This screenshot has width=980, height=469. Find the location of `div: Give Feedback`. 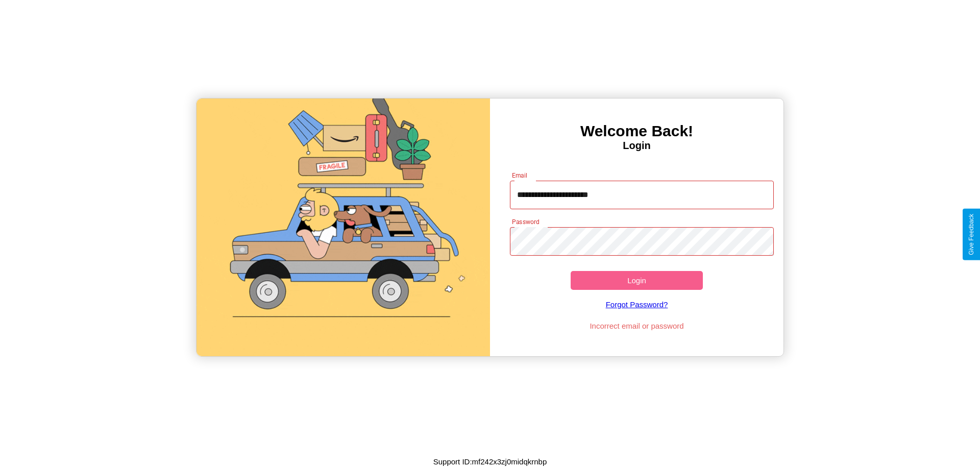

div: Give Feedback is located at coordinates (972, 234).